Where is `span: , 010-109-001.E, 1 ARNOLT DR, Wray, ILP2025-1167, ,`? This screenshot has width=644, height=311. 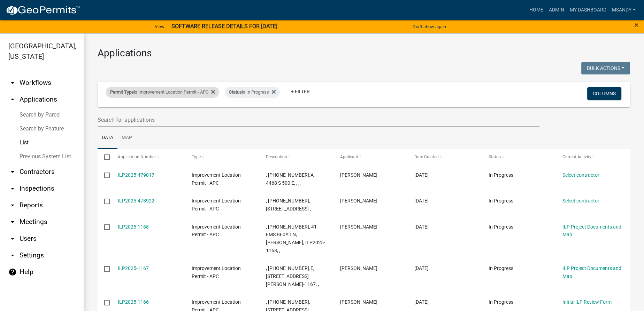 span: , 010-109-001.E, 1 ARNOLT DR, Wray, ILP2025-1167, , is located at coordinates (292, 276).